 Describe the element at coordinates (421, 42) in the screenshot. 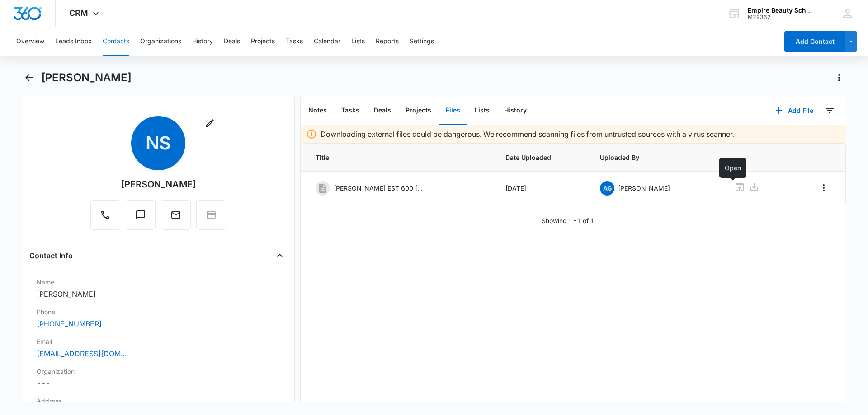

I see `button: Settings` at that location.